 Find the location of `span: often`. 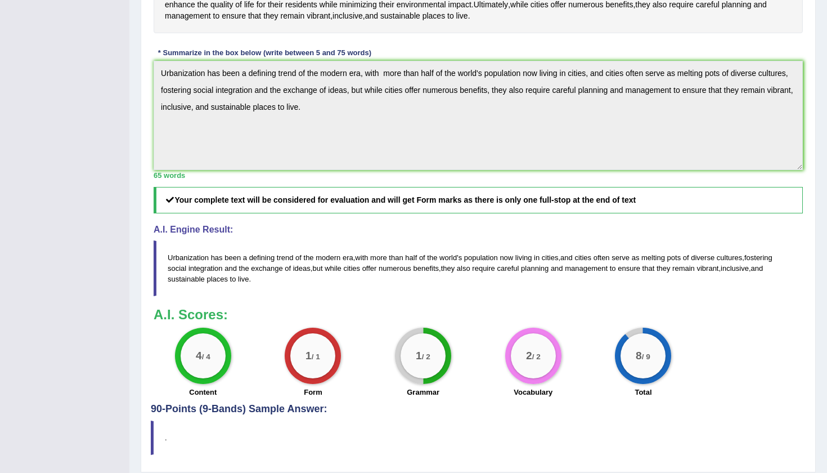

span: often is located at coordinates (602, 257).